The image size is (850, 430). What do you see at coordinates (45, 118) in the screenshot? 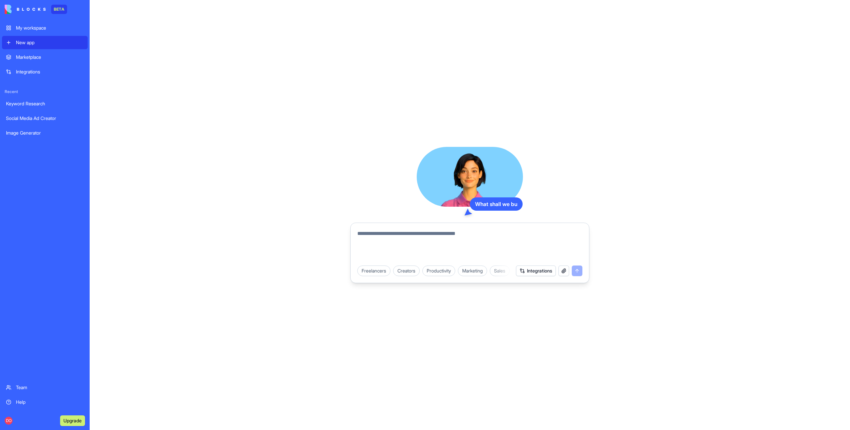
I see `div: Social Media Ad Creator` at bounding box center [45, 118].